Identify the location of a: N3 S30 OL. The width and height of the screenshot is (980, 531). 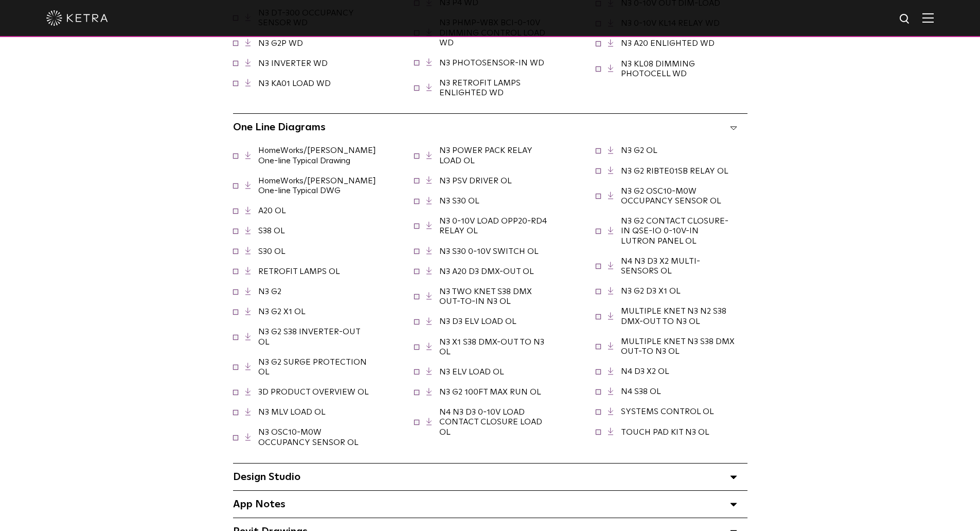
(459, 201).